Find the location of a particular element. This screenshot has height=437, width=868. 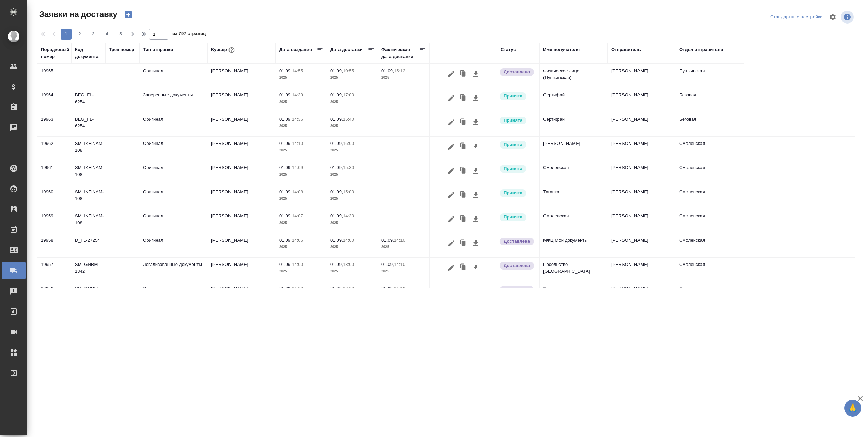

div: Отправитель is located at coordinates (626, 50).